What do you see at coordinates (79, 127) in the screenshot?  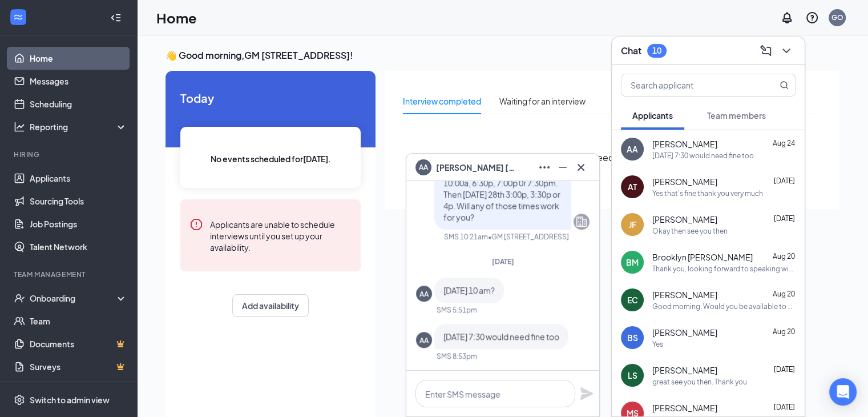 I see `div: Reporting` at bounding box center [79, 127].